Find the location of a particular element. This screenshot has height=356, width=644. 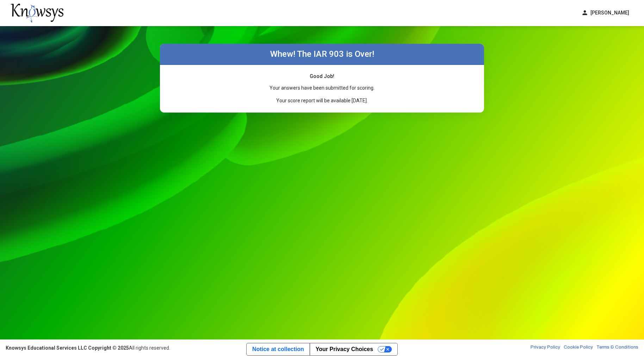

img: knowsys-logo.png is located at coordinates (37, 13).